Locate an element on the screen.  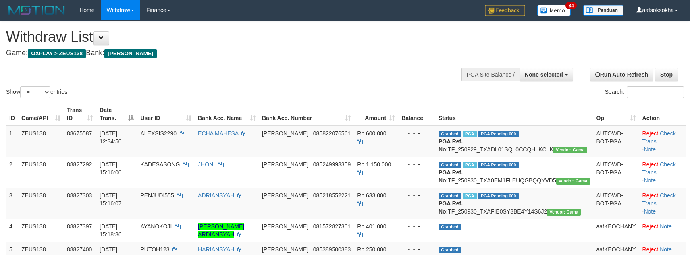
span: Copy 085389500383 to clipboard is located at coordinates (332, 249).